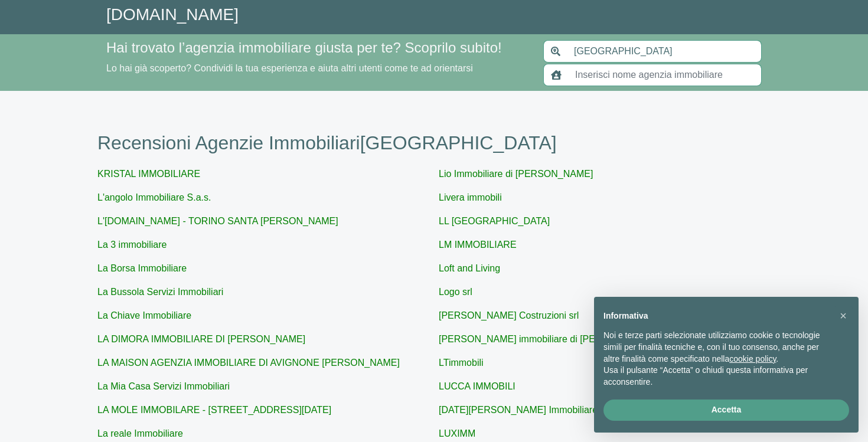  I want to click on h4: Hai trovato l’agenzia immobiliare giusta per te? Scoprilo subito!, so click(318, 48).